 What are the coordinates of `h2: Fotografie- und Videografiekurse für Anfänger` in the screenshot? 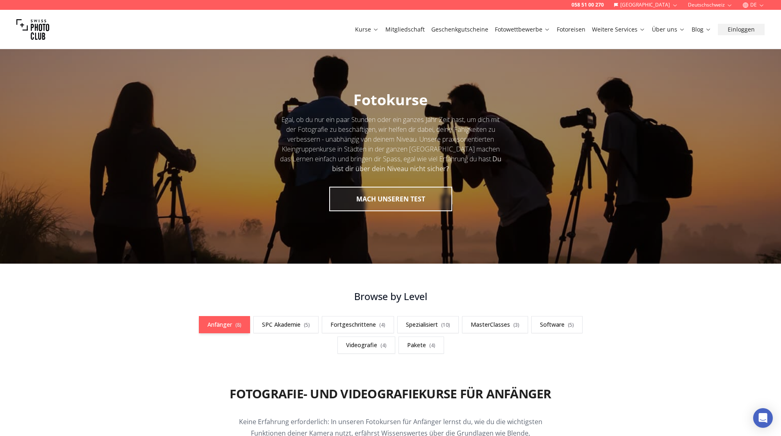 It's located at (390, 394).